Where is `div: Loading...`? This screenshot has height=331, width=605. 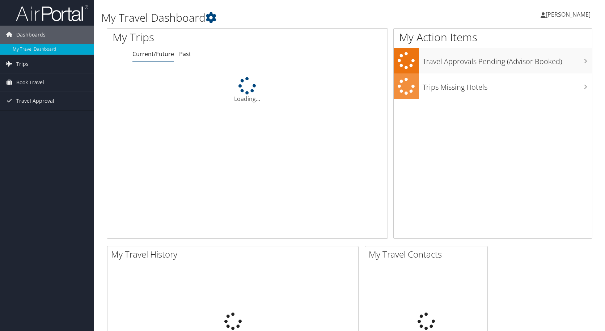 div: Loading... is located at coordinates (247, 90).